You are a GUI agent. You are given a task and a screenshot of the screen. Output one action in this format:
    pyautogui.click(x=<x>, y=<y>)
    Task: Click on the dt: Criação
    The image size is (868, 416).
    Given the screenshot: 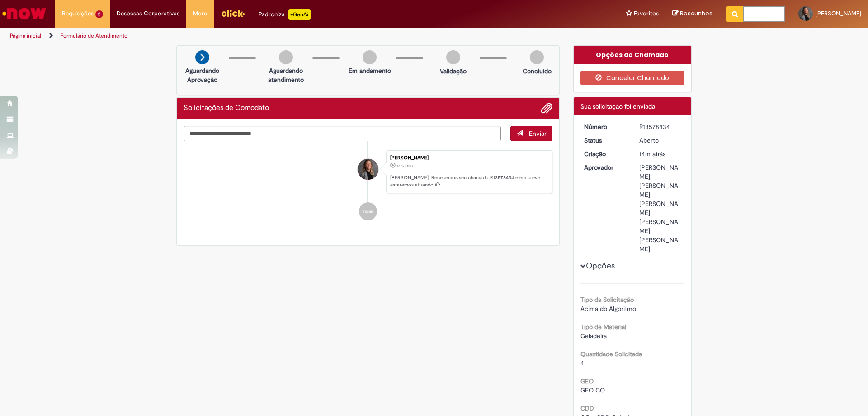 What is the action you would take?
    pyautogui.click(x=605, y=154)
    